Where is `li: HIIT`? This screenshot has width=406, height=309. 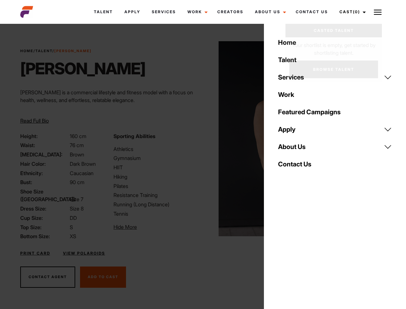
li: HIIT is located at coordinates (156, 167).